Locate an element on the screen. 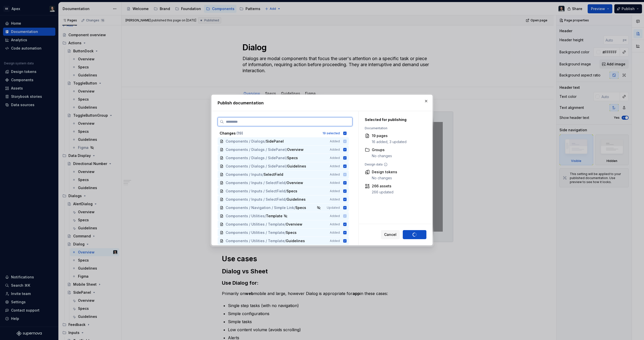 The height and width of the screenshot is (340, 644). span: Updated is located at coordinates (333, 207).